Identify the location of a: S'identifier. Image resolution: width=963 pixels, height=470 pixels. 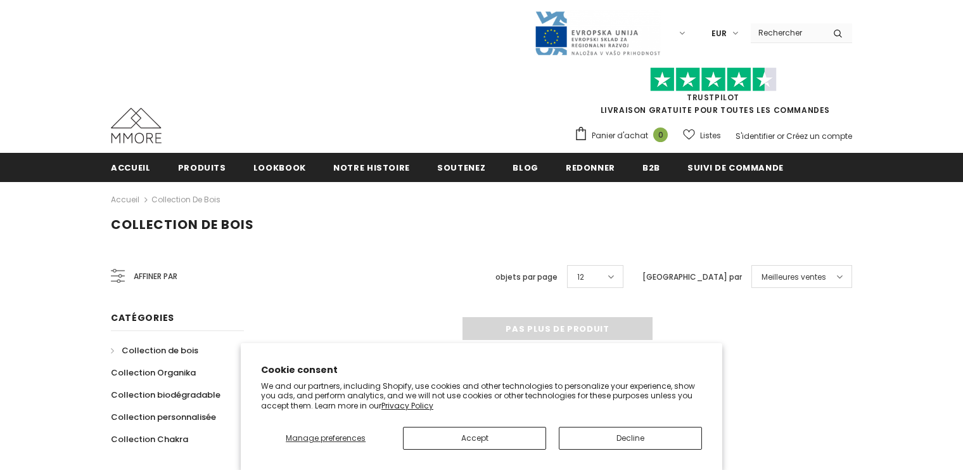
(755, 136).